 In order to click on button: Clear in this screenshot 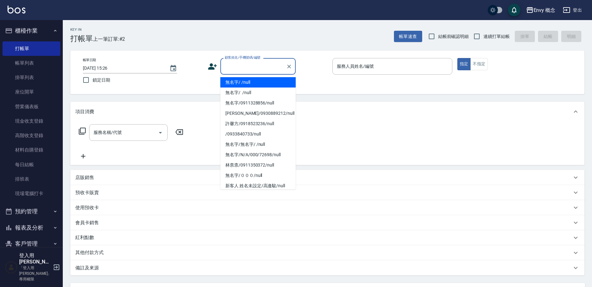, I will do `click(289, 66)`.